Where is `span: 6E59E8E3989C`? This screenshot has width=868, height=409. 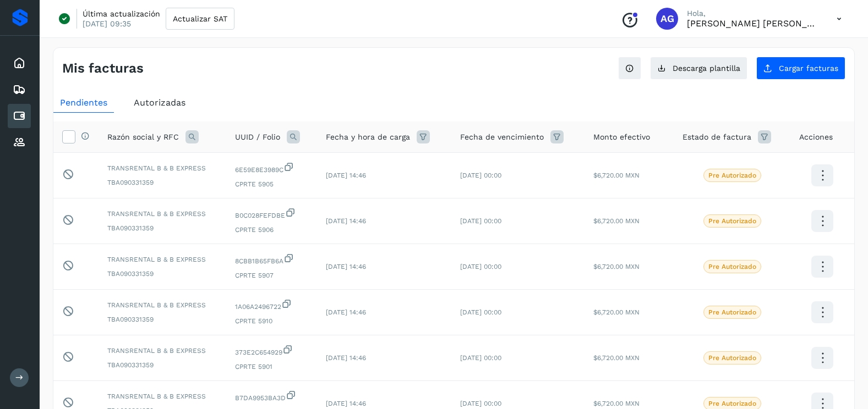
span: 6E59E8E3989C is located at coordinates (271, 168).